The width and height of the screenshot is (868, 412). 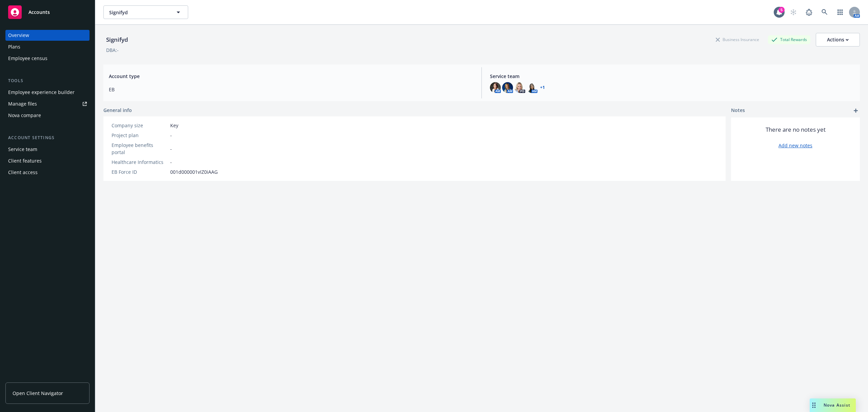 I want to click on div: Client features, so click(x=25, y=161).